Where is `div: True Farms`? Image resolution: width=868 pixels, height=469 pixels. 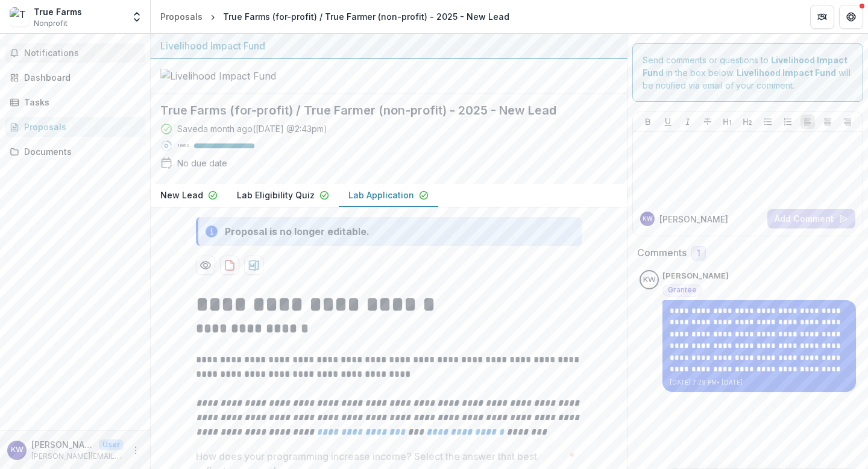 div: True Farms is located at coordinates (58, 12).